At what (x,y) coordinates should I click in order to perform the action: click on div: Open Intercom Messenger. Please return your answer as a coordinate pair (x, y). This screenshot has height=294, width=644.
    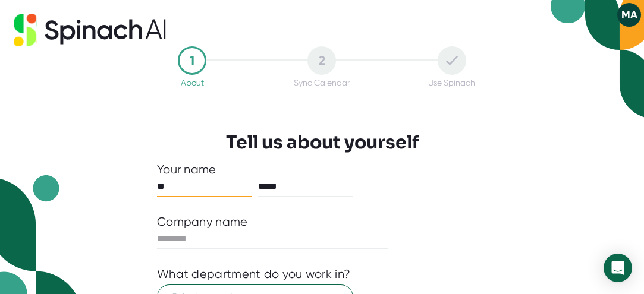
    Looking at the image, I should click on (618, 268).